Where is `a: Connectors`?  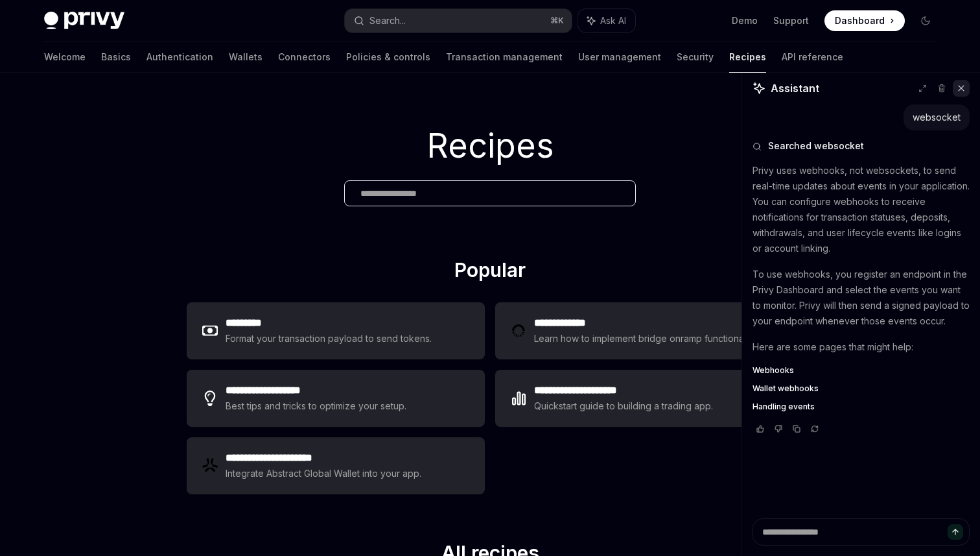 a: Connectors is located at coordinates (304, 57).